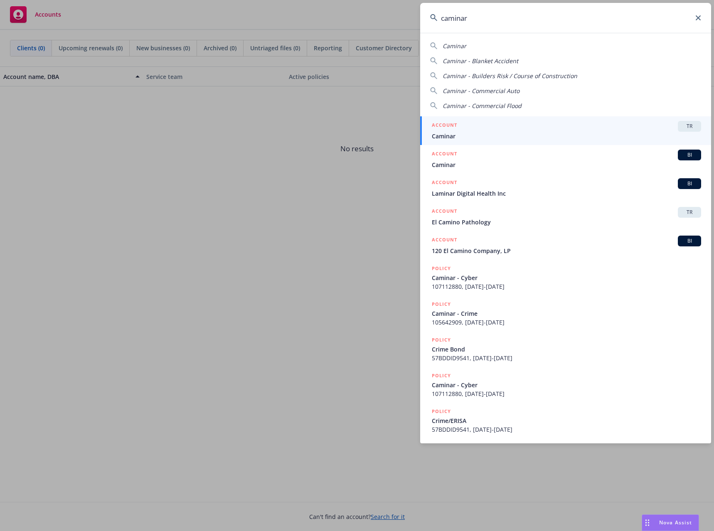  Describe the element at coordinates (481, 61) in the screenshot. I see `span: Caminar - Blanket Accident` at that location.